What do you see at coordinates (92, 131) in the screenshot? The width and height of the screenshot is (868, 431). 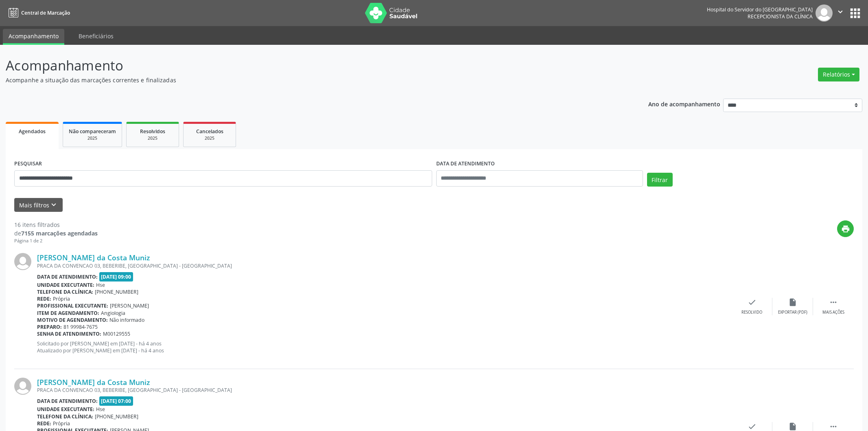 I see `span: Não compareceram` at bounding box center [92, 131].